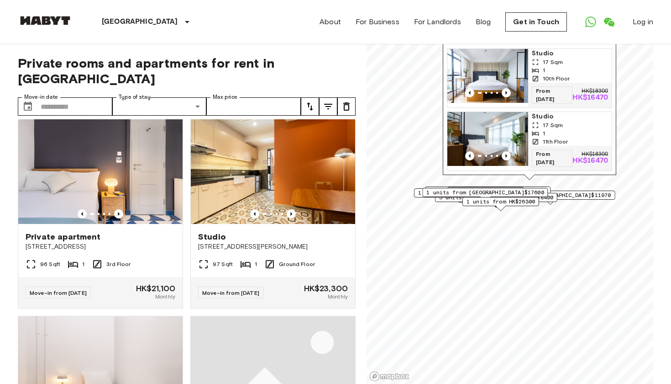 This screenshot has height=384, width=671. Describe the element at coordinates (488, 76) in the screenshot. I see `img: Marketing picture of unit HK-01-001-016-01` at that location.